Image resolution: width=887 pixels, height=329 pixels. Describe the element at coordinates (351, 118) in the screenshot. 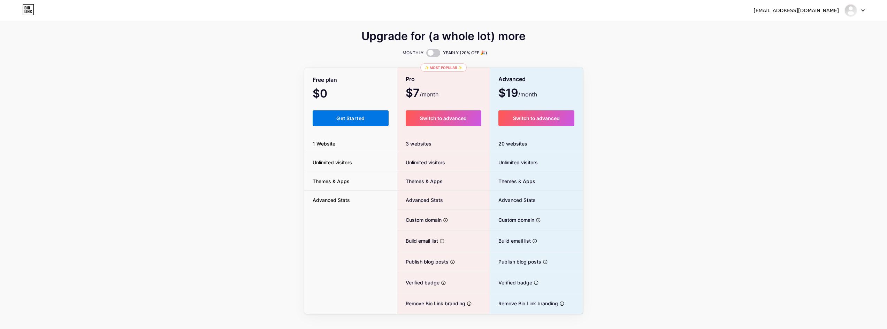

I see `button: Get Started` at that location.